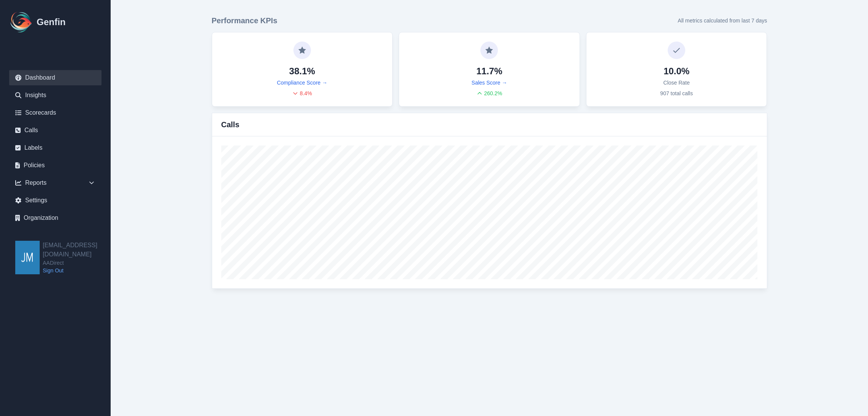 This screenshot has width=868, height=416. What do you see at coordinates (55, 201) in the screenshot?
I see `a: Settings` at bounding box center [55, 201].